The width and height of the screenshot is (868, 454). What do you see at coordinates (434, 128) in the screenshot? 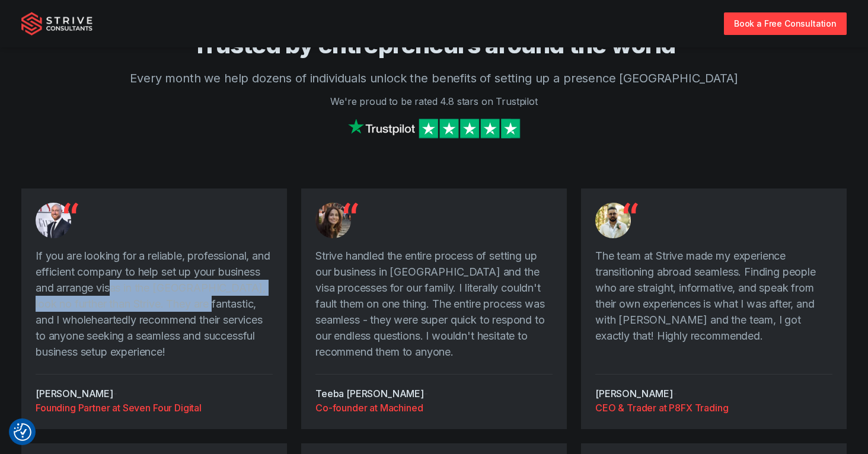
I see `img: Strive on Trustpilot` at bounding box center [434, 128].